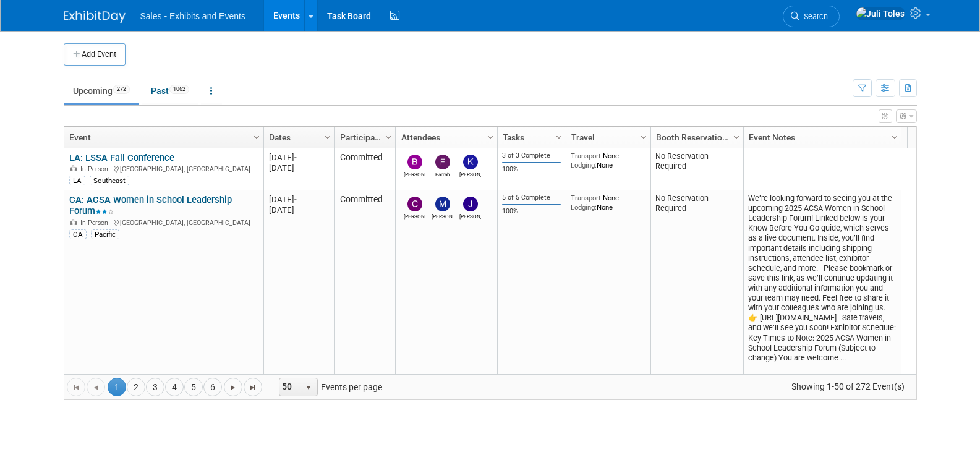 Image resolution: width=980 pixels, height=452 pixels. Describe the element at coordinates (76, 387) in the screenshot. I see `a: Go to the first page` at that location.